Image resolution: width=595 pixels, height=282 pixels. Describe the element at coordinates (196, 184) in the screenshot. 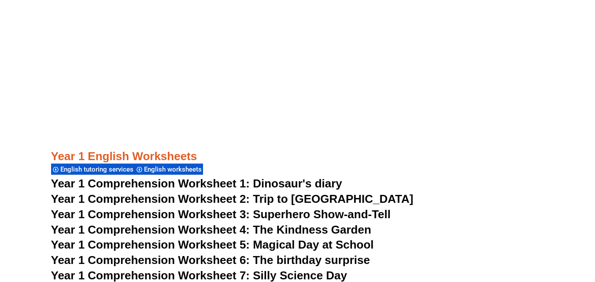

I see `a: Year 1 Comprehension Worksheet 1: Dinosaur's diary` at that location.